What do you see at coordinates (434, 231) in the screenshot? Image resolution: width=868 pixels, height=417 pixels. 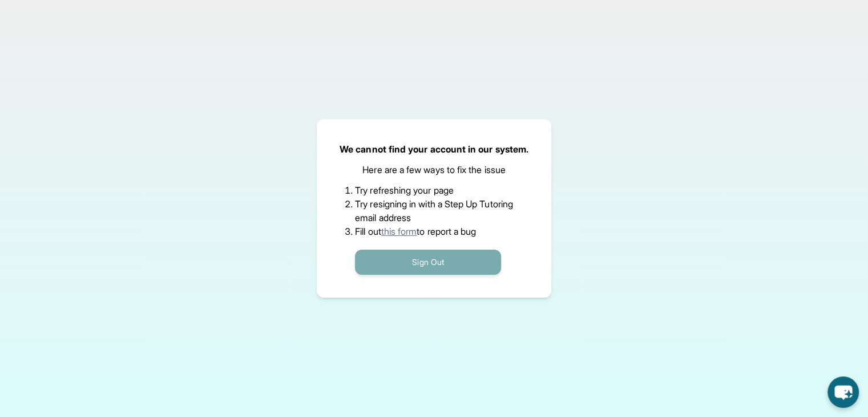 I see `li: Fill out to report a bug` at bounding box center [434, 231].